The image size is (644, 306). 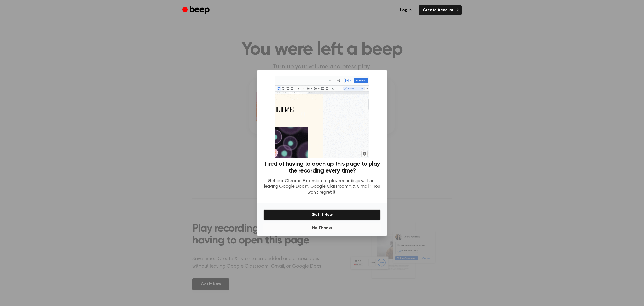 What do you see at coordinates (322, 168) in the screenshot?
I see `h3: Tired of having to open up this page to play the recording every time?` at bounding box center [322, 168].